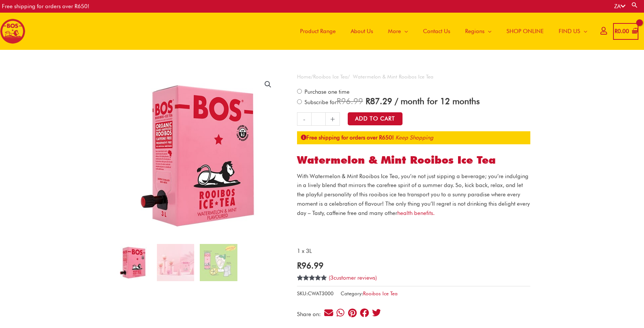  I want to click on span: / month for 12 months, so click(437, 101).